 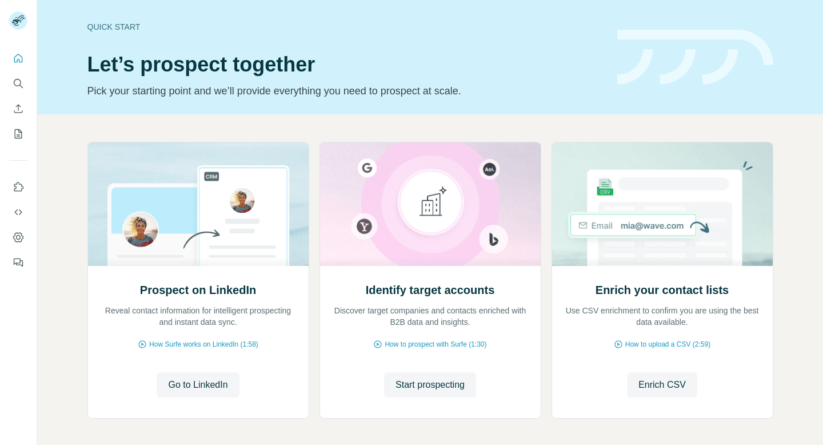 I want to click on p: Reveal contact information for intelligent prospecting and instant data sync., so click(x=198, y=316).